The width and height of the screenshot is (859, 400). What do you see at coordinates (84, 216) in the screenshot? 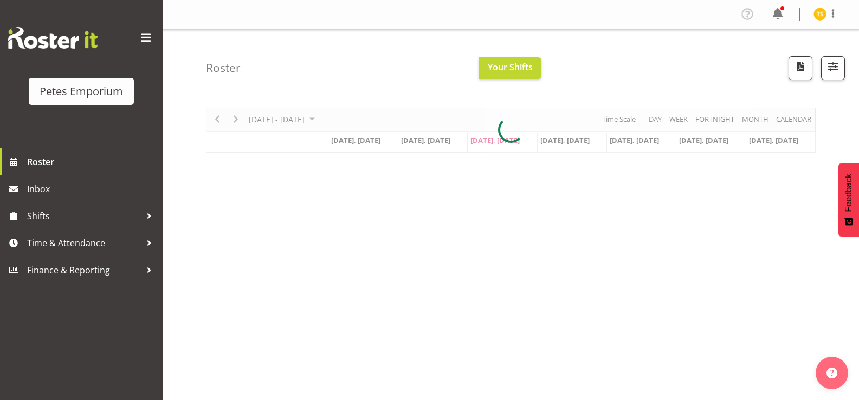
I see `span: Shifts` at bounding box center [84, 216].